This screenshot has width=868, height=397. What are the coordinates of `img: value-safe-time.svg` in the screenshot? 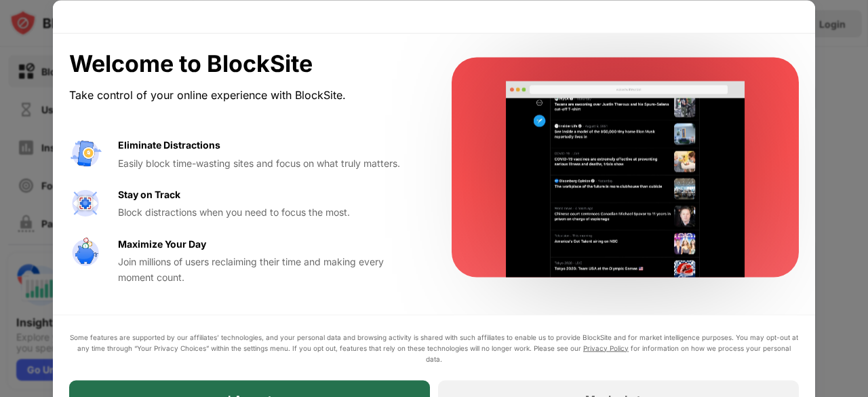 It's located at (86, 252).